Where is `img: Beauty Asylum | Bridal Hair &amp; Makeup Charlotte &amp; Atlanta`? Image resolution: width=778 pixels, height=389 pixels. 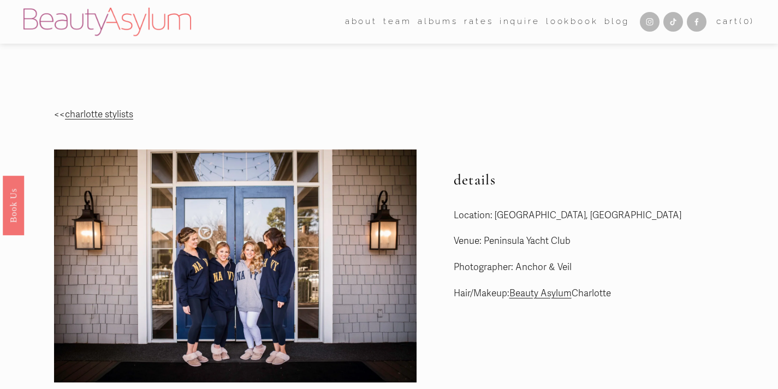
img: Beauty Asylum | Bridal Hair &amp; Makeup Charlotte &amp; Atlanta is located at coordinates (107, 22).